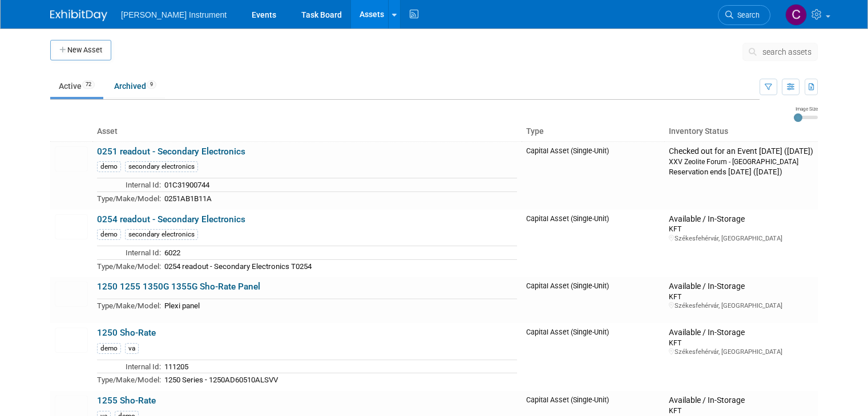 This screenshot has width=868, height=416. What do you see at coordinates (339, 305) in the screenshot?
I see `td: Plexi panel` at bounding box center [339, 305].